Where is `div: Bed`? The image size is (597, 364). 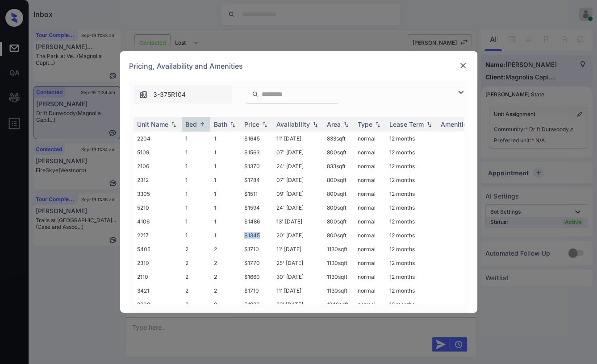 div: Bed is located at coordinates (191, 124).